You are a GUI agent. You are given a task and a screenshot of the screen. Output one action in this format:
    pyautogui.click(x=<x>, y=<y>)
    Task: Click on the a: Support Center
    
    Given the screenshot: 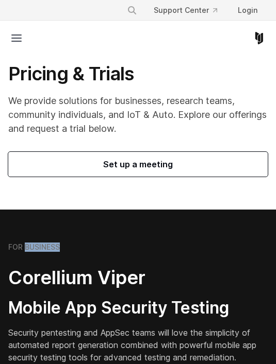 What is the action you would take?
    pyautogui.click(x=185, y=10)
    